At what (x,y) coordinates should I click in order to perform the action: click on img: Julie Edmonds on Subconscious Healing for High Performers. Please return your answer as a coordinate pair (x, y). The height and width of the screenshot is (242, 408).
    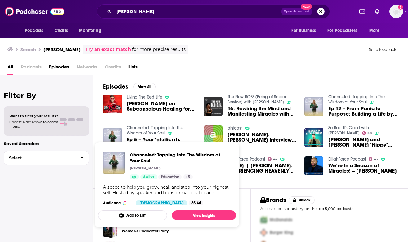
    Looking at the image, I should click on (112, 104).